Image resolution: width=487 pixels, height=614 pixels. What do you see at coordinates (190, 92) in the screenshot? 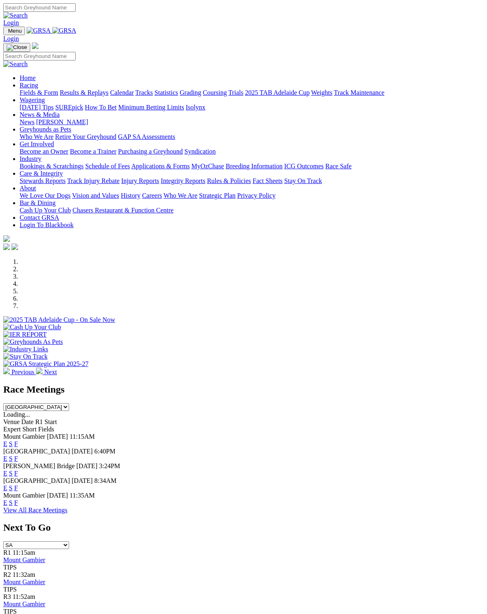
I see `a: Grading` at bounding box center [190, 92].